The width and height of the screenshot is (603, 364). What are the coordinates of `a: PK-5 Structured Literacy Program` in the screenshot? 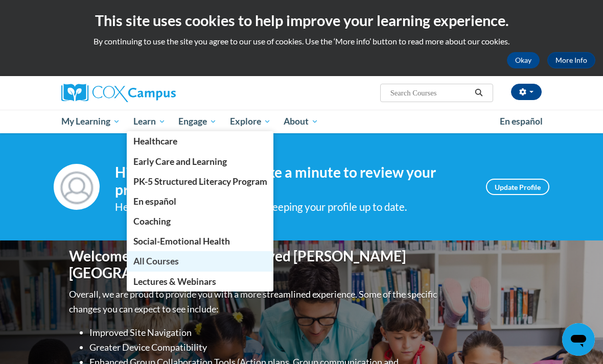 It's located at (200, 182).